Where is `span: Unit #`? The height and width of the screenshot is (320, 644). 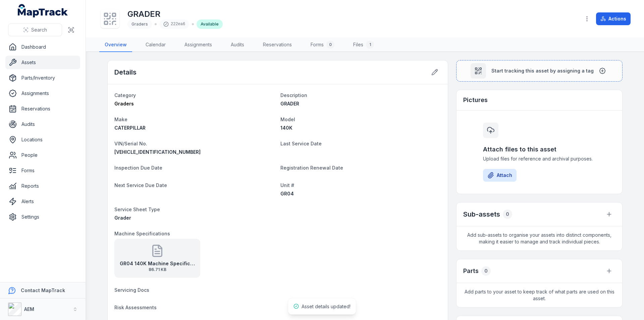 span: Unit # is located at coordinates (287, 185).